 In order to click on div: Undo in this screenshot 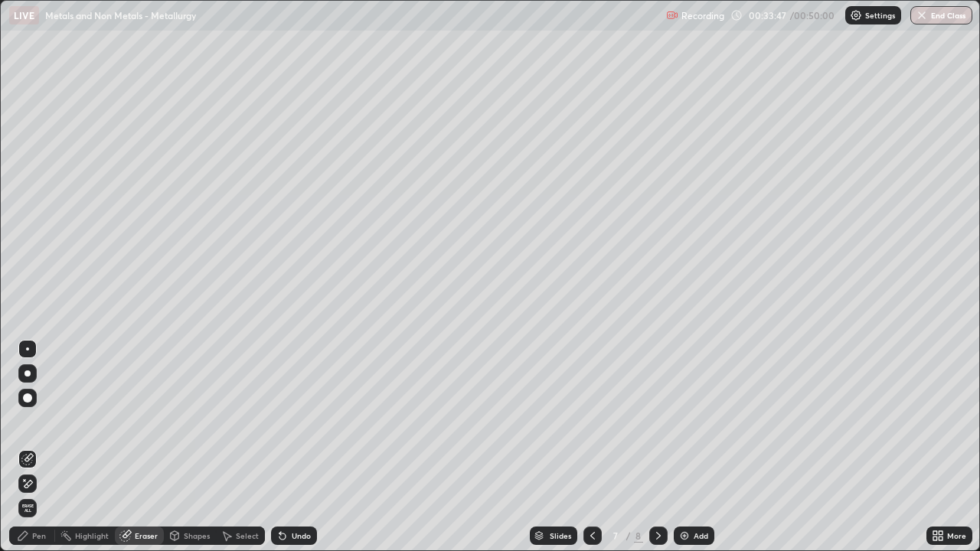, I will do `click(301, 536)`.